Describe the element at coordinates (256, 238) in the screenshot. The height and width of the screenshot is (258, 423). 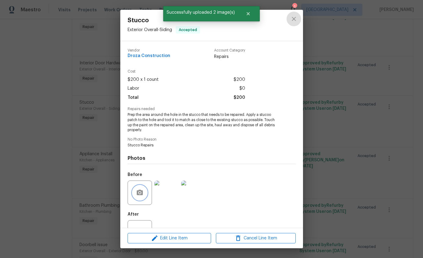
I see `button: Cancel Line Item` at that location.